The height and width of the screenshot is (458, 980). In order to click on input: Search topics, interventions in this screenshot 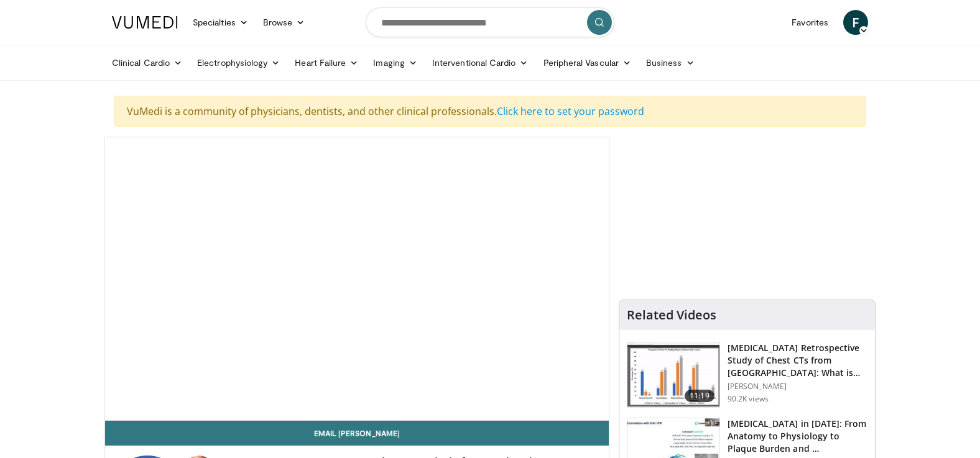, I will do `click(490, 22)`.